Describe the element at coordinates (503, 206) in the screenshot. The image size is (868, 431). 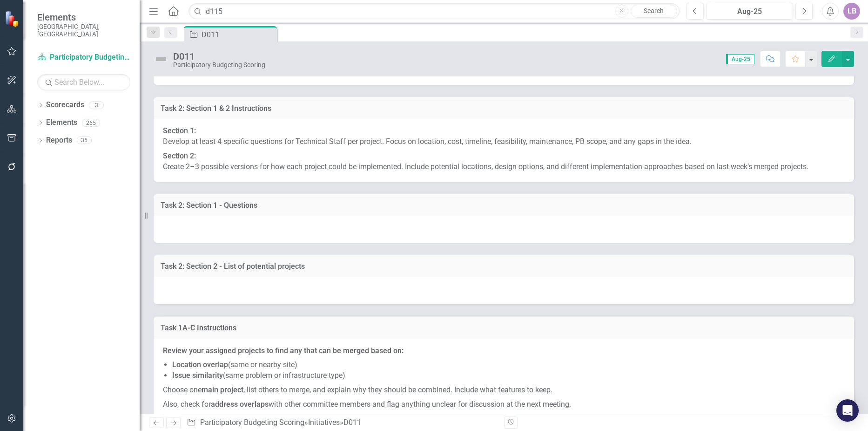
I see `h3: Task 2: Section 1 - Questions` at that location.